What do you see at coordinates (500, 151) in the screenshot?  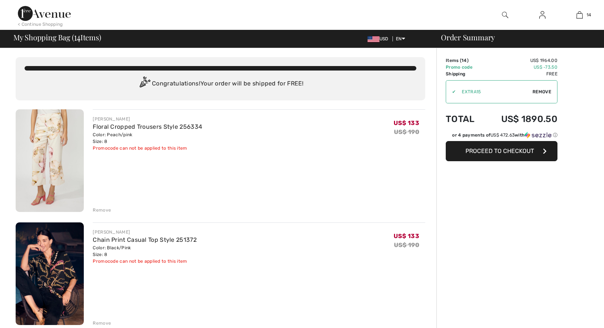 I see `span: Proceed to Checkout` at bounding box center [500, 151].